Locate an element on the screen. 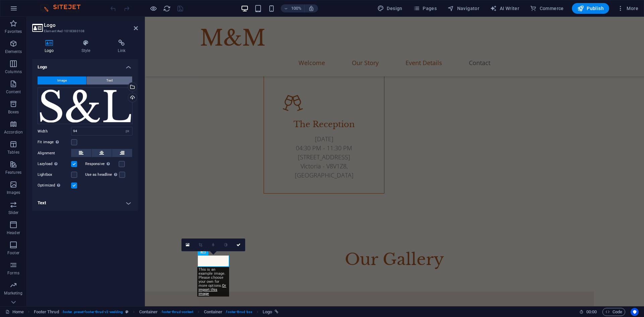 Image resolution: width=644 pixels, height=317 pixels. button: reload is located at coordinates (167, 9).